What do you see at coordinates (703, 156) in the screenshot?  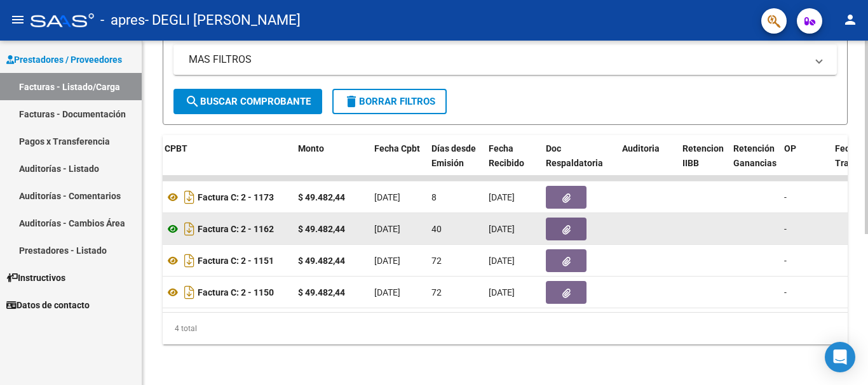 I see `span: Retencion IIBB` at bounding box center [703, 156].